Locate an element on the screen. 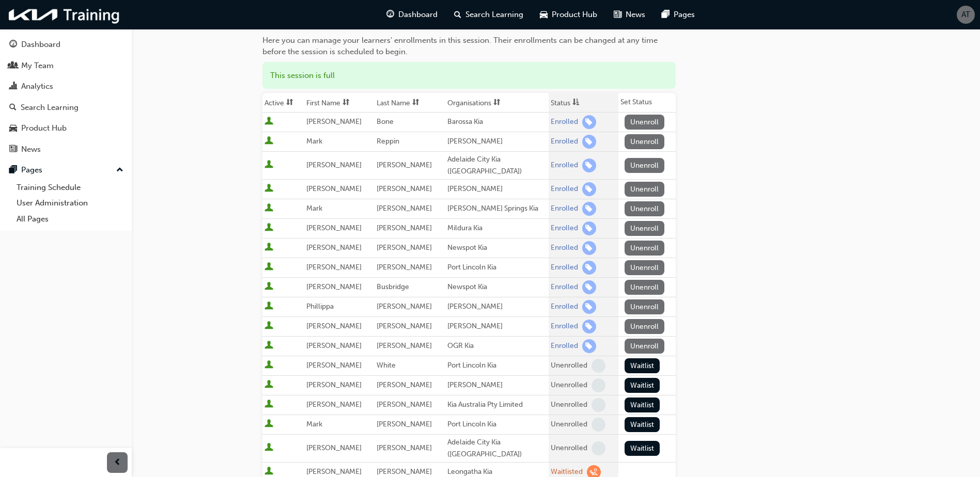  a: kia-training is located at coordinates (65, 14).